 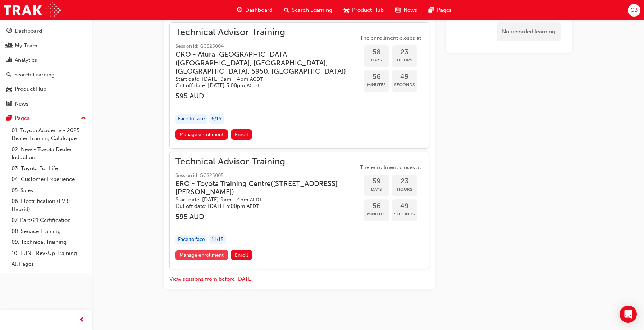 What do you see at coordinates (634, 10) in the screenshot?
I see `button: CB` at bounding box center [634, 10].